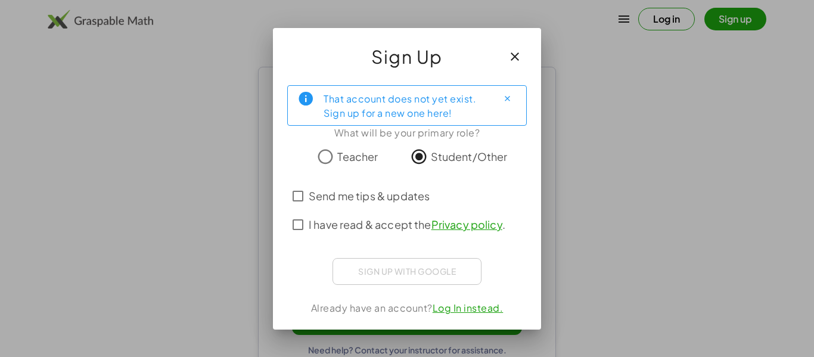 This screenshot has height=357, width=814. What do you see at coordinates (407, 308) in the screenshot?
I see `div: Already have an account?` at bounding box center [407, 308].